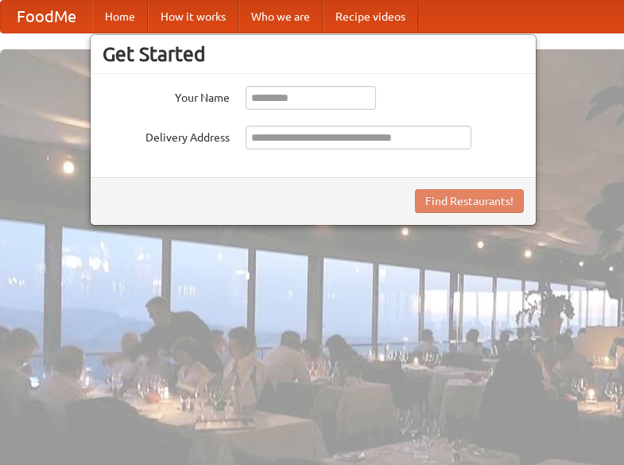  Describe the element at coordinates (166, 95) in the screenshot. I see `label: Your Name` at that location.